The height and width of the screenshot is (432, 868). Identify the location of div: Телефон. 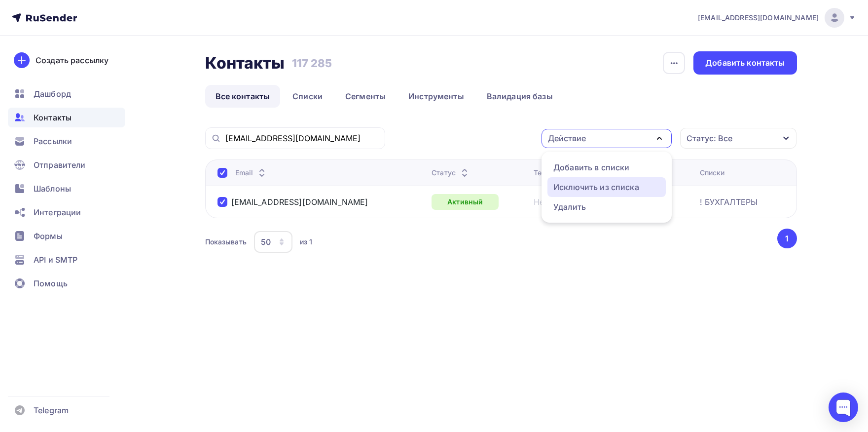
(556, 173).